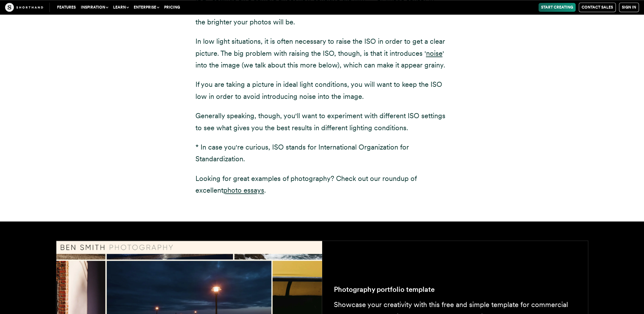 This screenshot has width=644, height=314. I want to click on a: Features, so click(66, 7).